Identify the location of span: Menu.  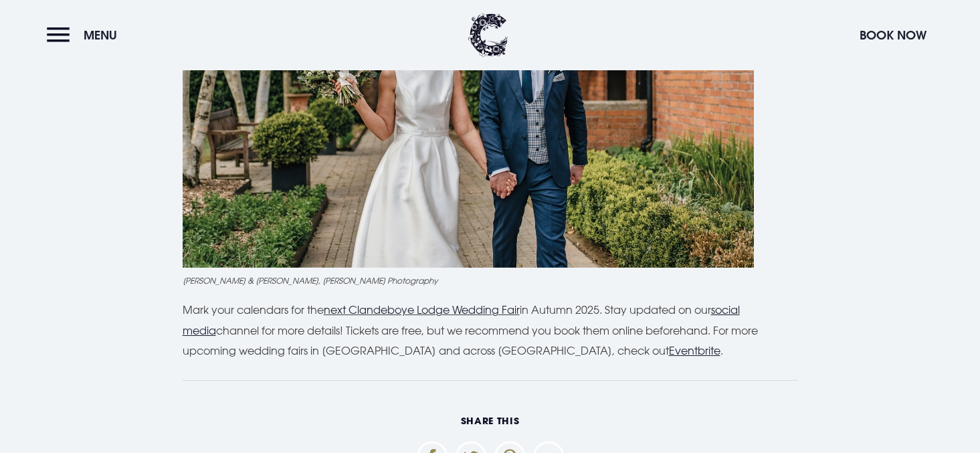
(100, 35).